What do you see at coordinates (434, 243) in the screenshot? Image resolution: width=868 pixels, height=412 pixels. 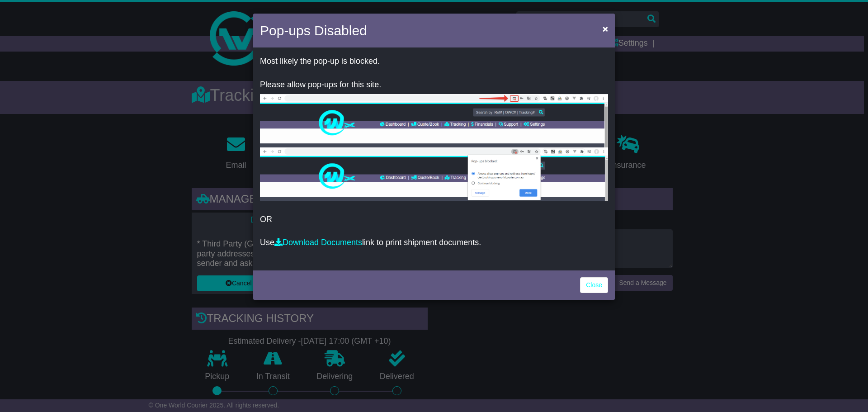 I see `p: Use link to print shipment documents.` at bounding box center [434, 243].